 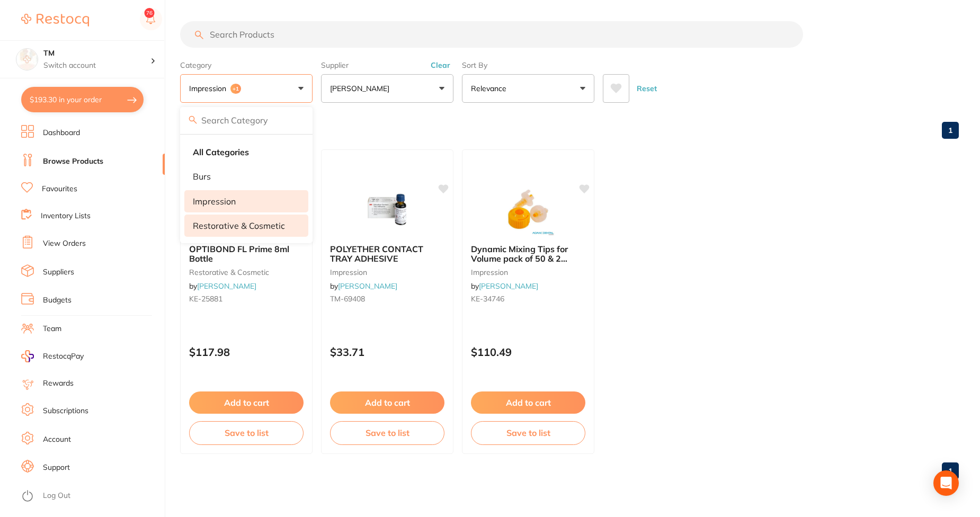 I want to click on label: Sort By, so click(x=528, y=65).